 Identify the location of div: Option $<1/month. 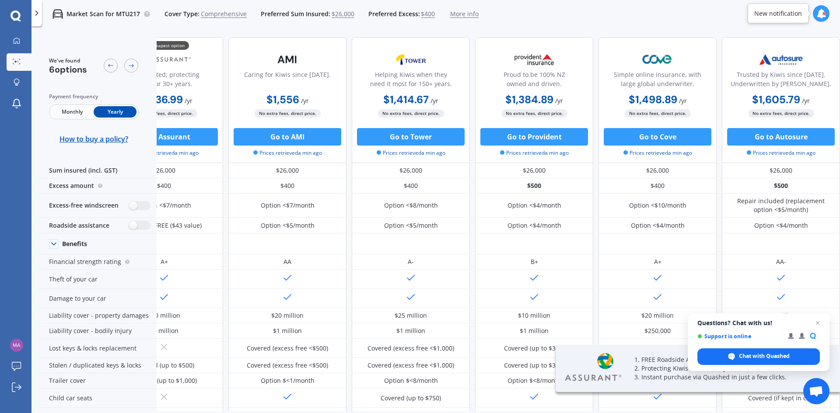
(287, 381).